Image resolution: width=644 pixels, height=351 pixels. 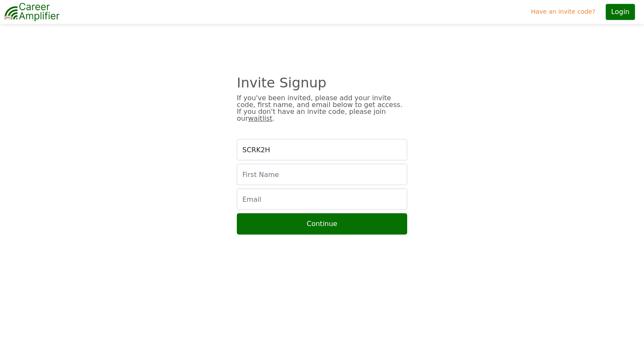 What do you see at coordinates (322, 83) in the screenshot?
I see `div: Invite Signup` at bounding box center [322, 83].